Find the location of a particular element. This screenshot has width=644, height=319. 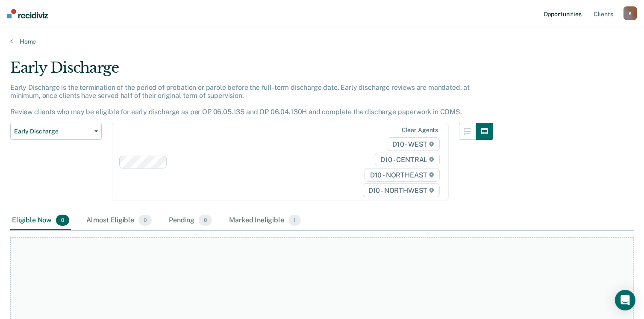

p: Early Discharge is the termination of the period of probation or parole before the full-term disc... is located at coordinates (240, 99).